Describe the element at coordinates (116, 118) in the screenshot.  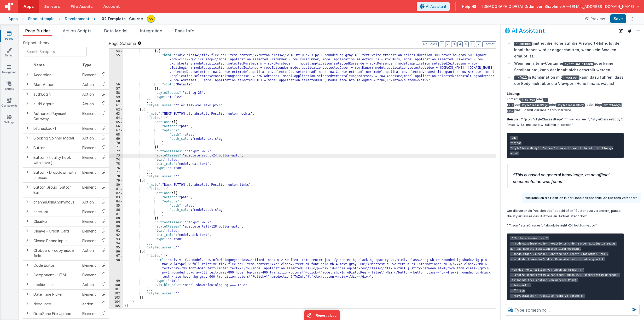
I see `div: 64` at that location.